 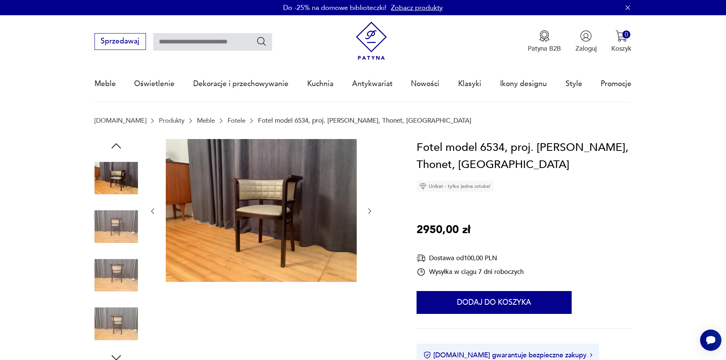 I want to click on button: Patyna B2B, so click(x=544, y=42).